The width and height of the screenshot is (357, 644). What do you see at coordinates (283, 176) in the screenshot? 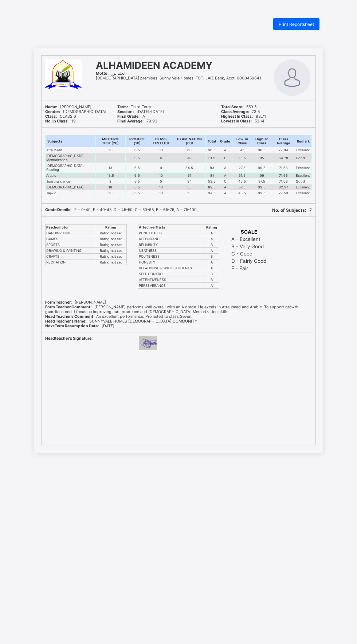
I see `td: 71.66` at bounding box center [283, 176].